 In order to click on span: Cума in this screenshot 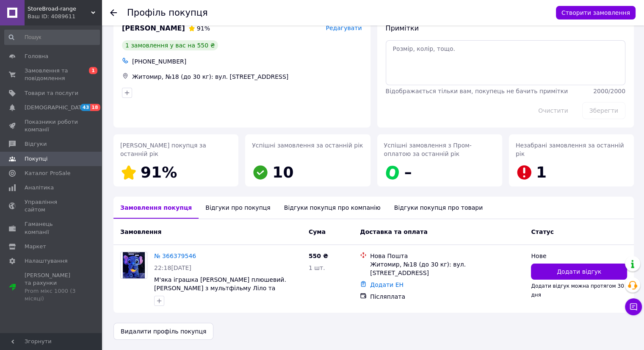, I will do `click(317, 231)`.